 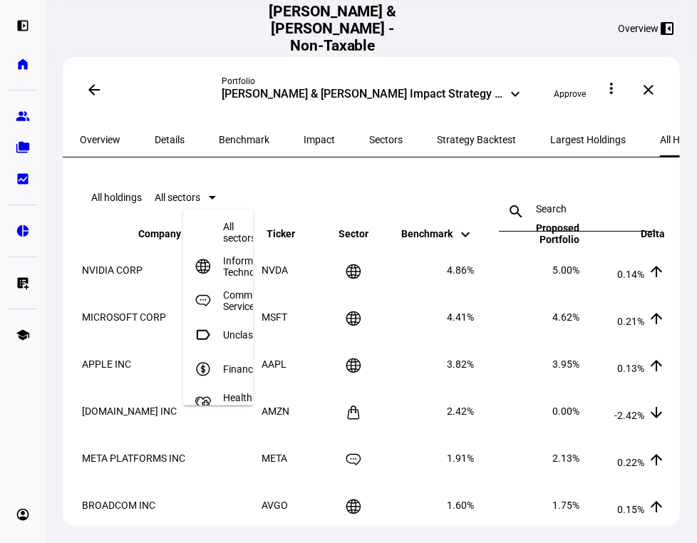 What do you see at coordinates (258, 301) in the screenshot?
I see `span: Communication Services` at bounding box center [258, 301].